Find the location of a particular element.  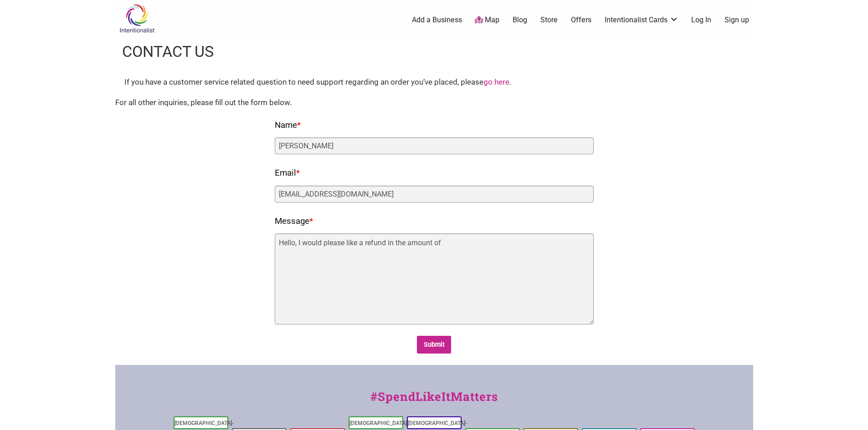

label: Name is located at coordinates (288, 126).